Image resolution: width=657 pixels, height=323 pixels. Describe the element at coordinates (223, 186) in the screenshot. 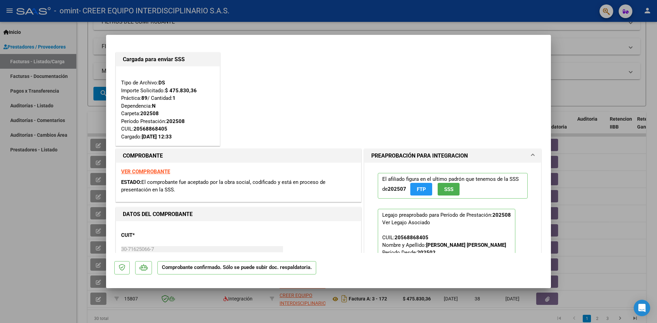

I see `span: El comprobante fue aceptado por la obra social, codificado y está en proceso de presentación en l...` at that location.